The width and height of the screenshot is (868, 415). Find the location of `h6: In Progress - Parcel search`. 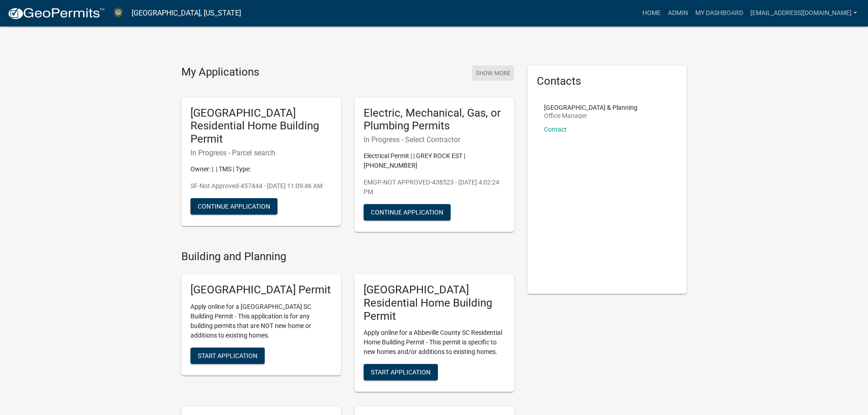

h6: In Progress - Parcel search is located at coordinates (261, 153).